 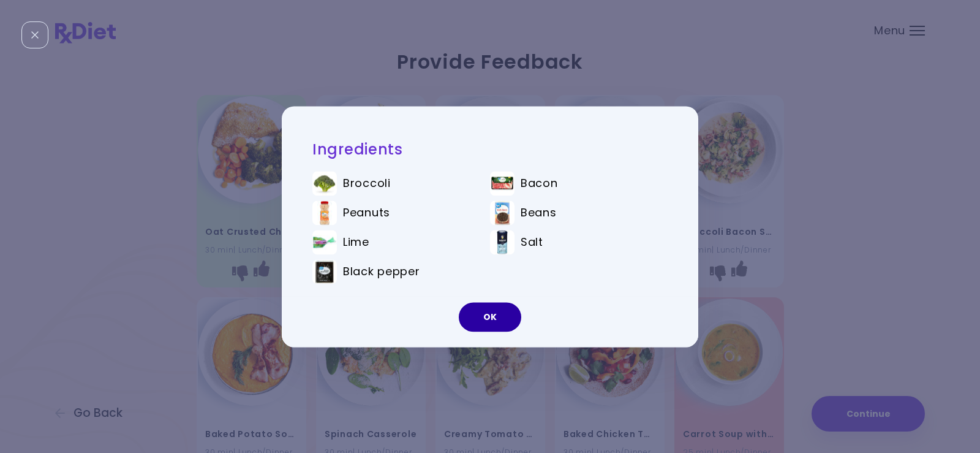 What do you see at coordinates (538, 212) in the screenshot?
I see `span: Beans` at bounding box center [538, 212].